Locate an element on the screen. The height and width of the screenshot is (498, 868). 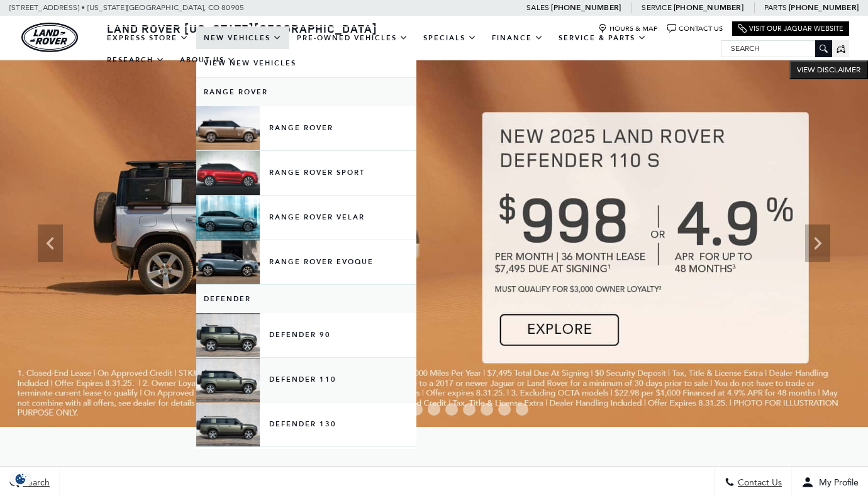
a: View New Vehicles is located at coordinates (307, 63).